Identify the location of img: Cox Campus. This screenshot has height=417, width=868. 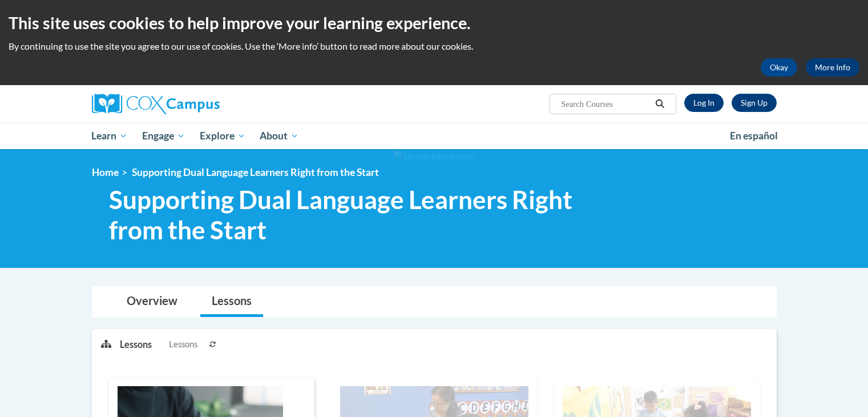
(156, 104).